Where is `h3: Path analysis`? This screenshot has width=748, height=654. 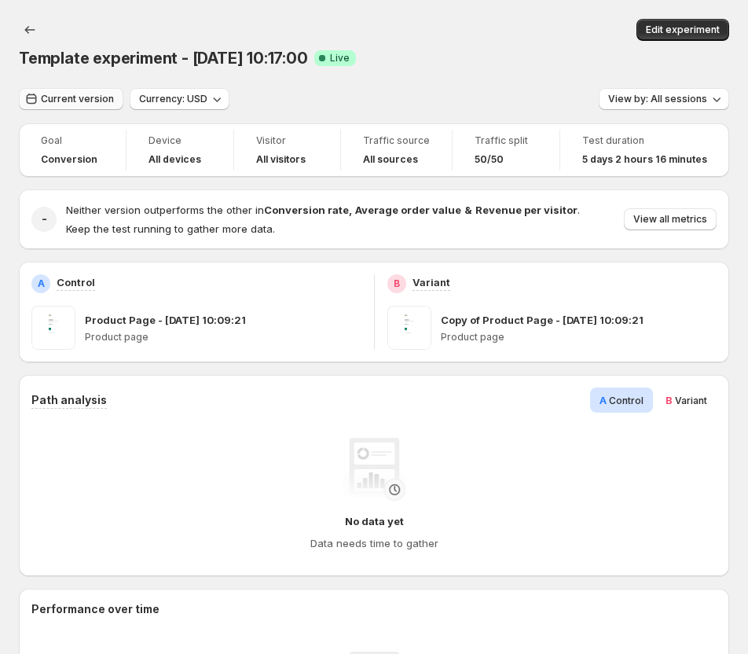 h3: Path analysis is located at coordinates (69, 400).